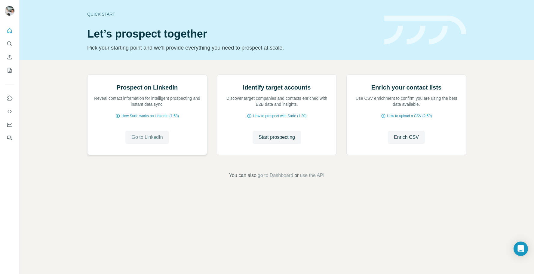 The image size is (534, 274). What do you see at coordinates (279, 116) in the screenshot?
I see `span: How to prospect with Surfe (1:30)` at bounding box center [279, 116].